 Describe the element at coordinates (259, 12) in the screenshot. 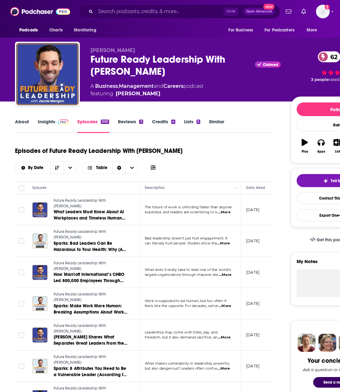

I see `span: Open Advanced` at that location.